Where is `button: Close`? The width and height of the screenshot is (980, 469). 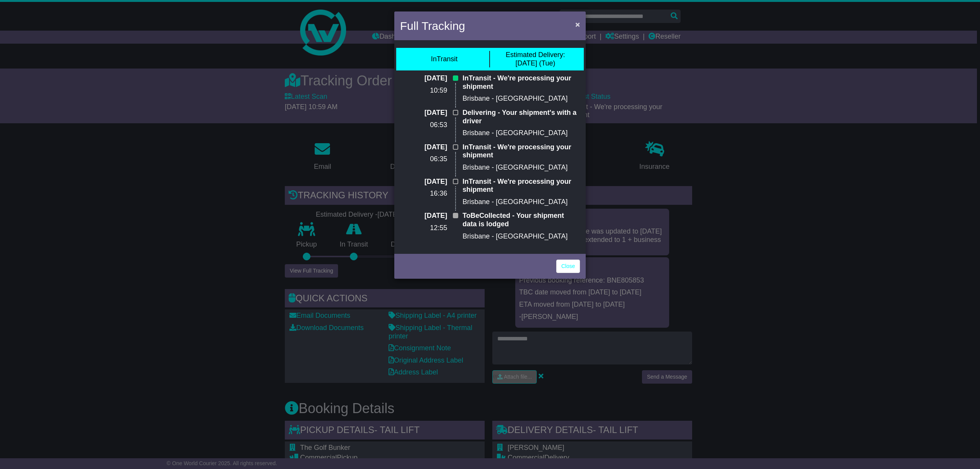 button: Close is located at coordinates (577, 24).